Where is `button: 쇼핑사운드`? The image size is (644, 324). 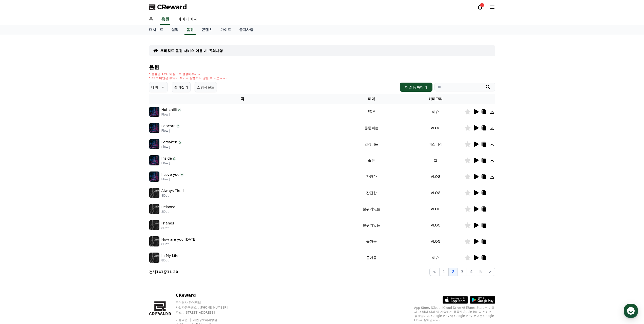
button: 쇼핑사운드 is located at coordinates (206, 87).